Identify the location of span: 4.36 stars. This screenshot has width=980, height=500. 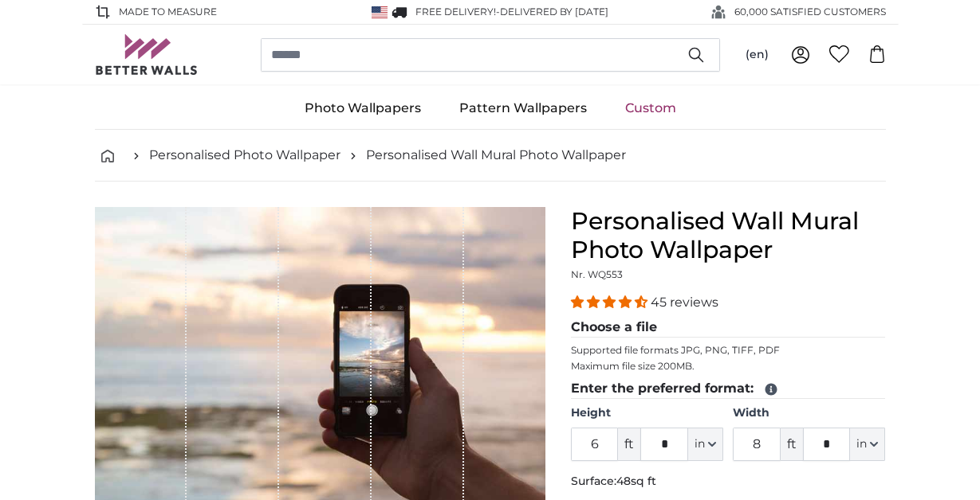
(611, 302).